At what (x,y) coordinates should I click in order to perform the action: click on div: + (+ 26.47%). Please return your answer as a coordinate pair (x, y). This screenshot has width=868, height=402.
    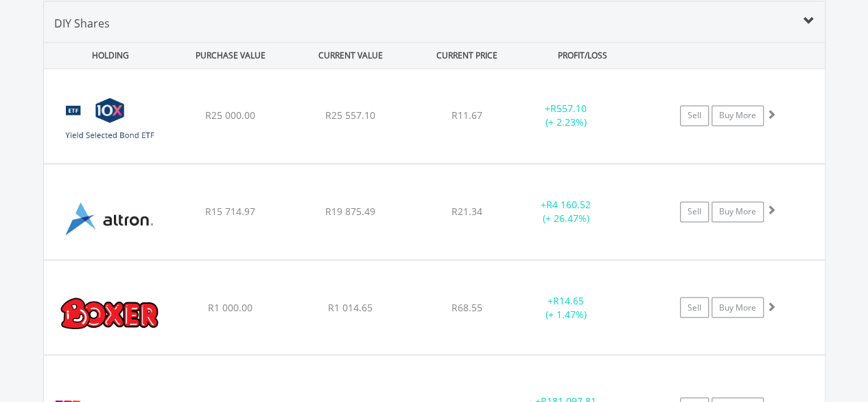
    Looking at the image, I should click on (566, 211).